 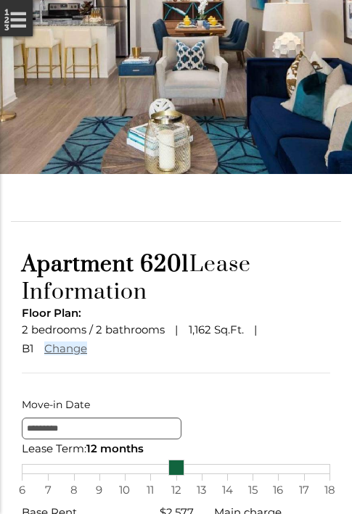 What do you see at coordinates (101, 428) in the screenshot?
I see `input: Move-in Date edit selected 8/25/2025` at bounding box center [101, 428].